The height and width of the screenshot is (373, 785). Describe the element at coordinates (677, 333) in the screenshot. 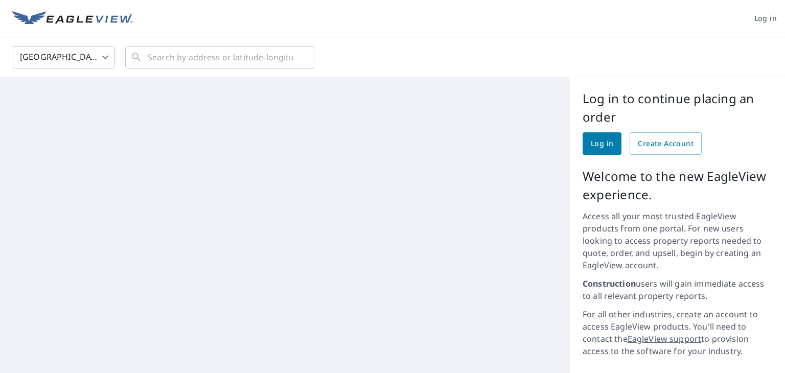

I see `p: For all other industries, create an account to access EagleView products. You'll need to contact ...` at that location.